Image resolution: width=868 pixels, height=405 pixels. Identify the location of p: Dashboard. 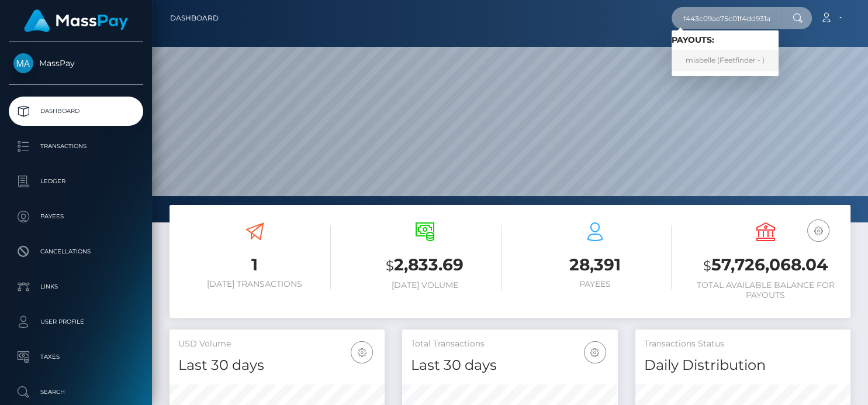
(76, 111).